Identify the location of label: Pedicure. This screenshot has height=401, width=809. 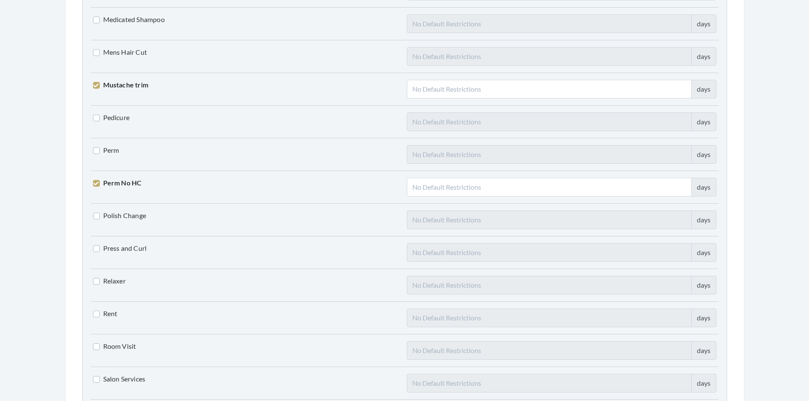
(111, 118).